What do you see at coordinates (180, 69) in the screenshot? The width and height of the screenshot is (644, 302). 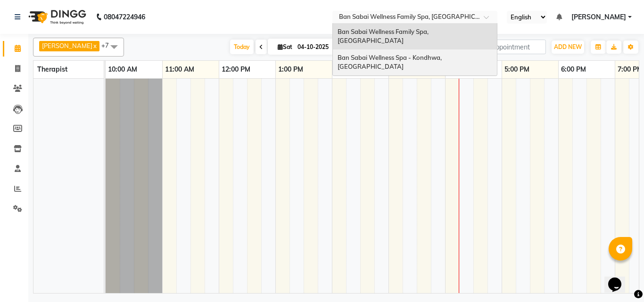 I see `a: 11:00 AM` at bounding box center [180, 69].